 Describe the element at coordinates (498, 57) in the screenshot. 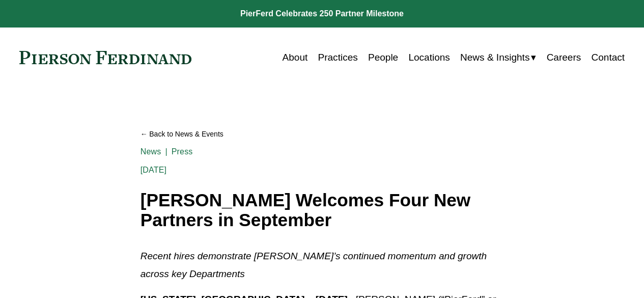

I see `a: folder dropdown` at that location.